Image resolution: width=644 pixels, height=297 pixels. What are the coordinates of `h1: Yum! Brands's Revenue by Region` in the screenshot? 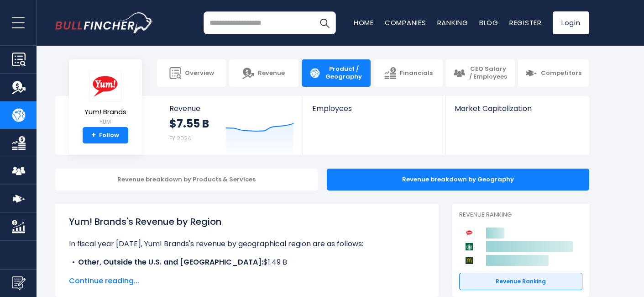 It's located at (247, 221).